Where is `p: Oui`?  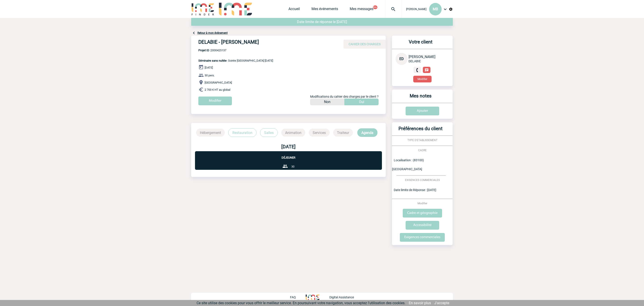 p: Oui is located at coordinates (362, 102).